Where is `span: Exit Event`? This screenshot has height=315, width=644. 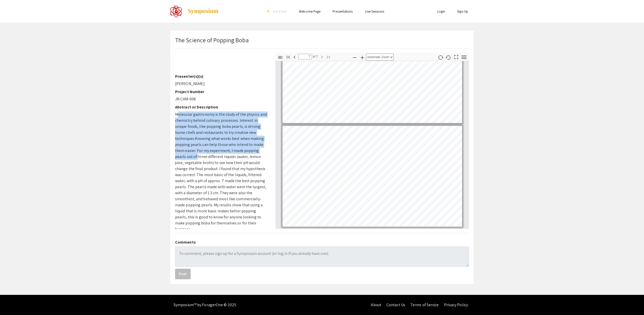
span: Exit Event is located at coordinates (280, 11).